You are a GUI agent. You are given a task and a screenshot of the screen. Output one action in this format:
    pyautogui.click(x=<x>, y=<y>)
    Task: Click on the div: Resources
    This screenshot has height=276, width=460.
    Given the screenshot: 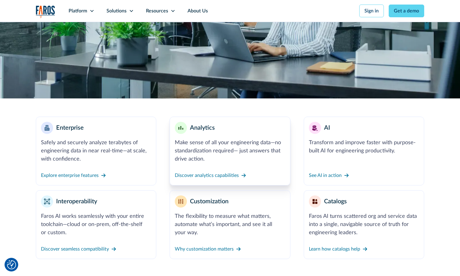 What is the action you would take?
    pyautogui.click(x=157, y=11)
    